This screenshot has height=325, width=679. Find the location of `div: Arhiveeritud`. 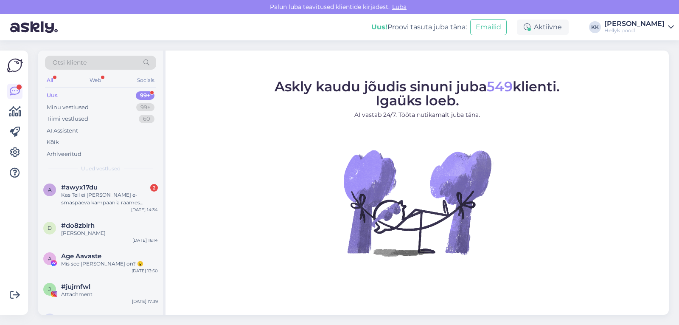

div: Arhiveeritud is located at coordinates (64, 154).